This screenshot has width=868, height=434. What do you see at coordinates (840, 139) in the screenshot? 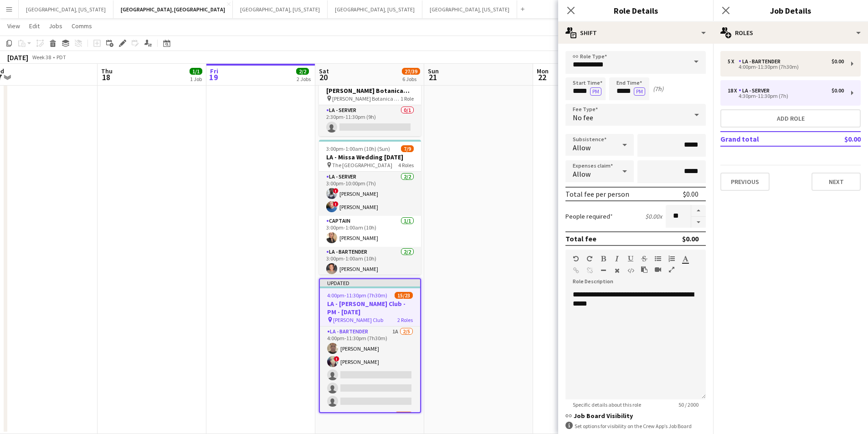
I see `td: $0.00` at bounding box center [840, 139].